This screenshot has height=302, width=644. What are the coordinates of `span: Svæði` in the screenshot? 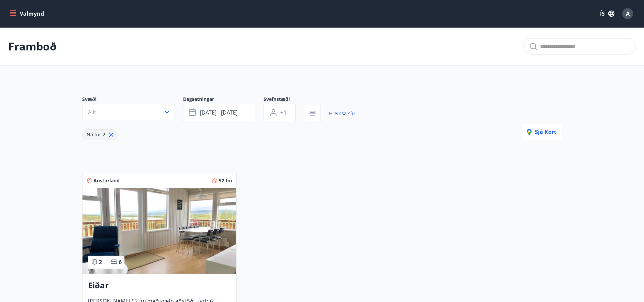 It's located at (132, 100).